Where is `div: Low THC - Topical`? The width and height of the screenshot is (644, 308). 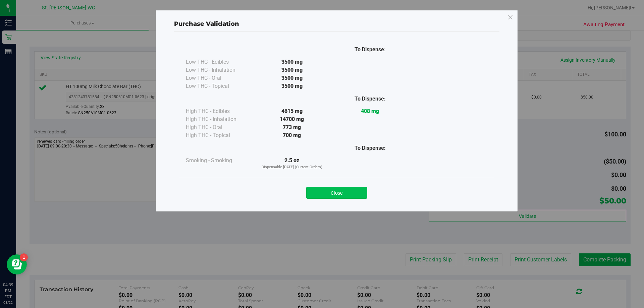 div: Low THC - Topical is located at coordinates (219, 86).